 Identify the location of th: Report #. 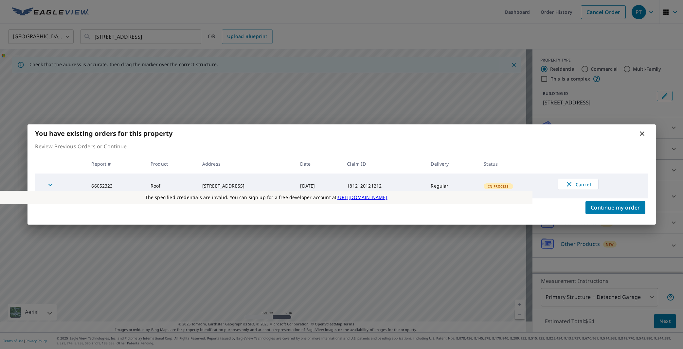
(116, 164).